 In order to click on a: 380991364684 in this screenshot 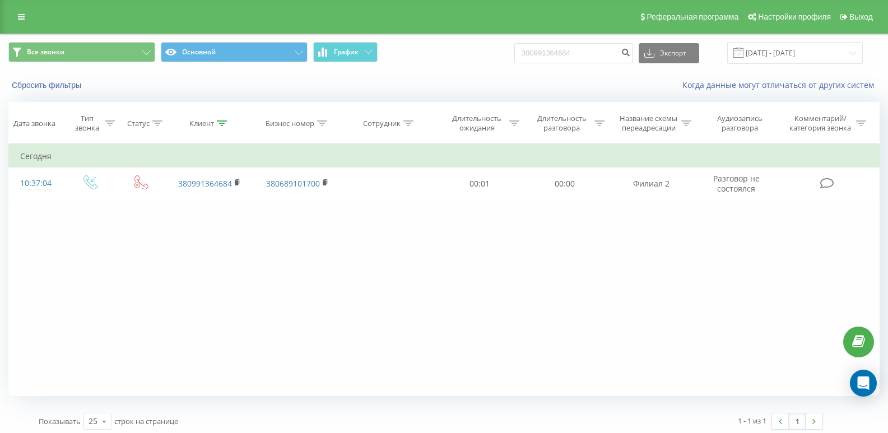, I will do `click(205, 183)`.